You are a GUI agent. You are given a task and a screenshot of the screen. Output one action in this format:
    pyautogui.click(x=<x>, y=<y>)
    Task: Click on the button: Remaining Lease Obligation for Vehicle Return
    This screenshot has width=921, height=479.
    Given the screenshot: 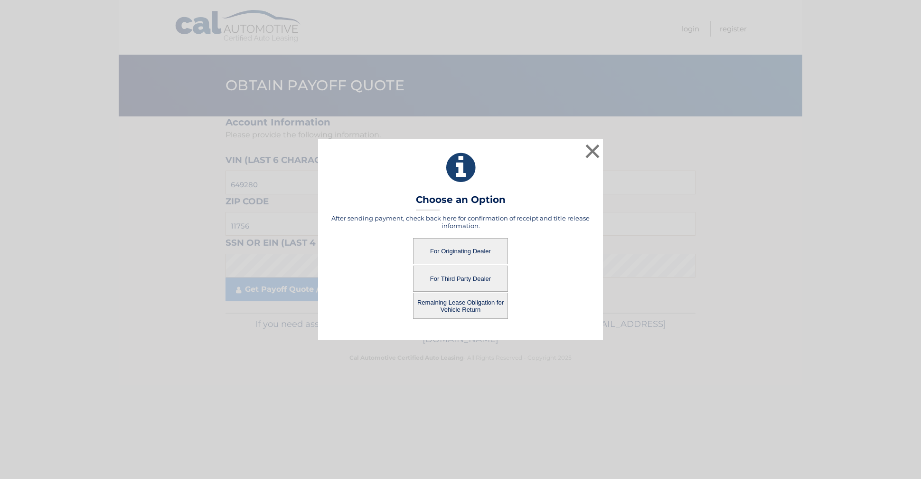 What is the action you would take?
    pyautogui.click(x=461, y=305)
    